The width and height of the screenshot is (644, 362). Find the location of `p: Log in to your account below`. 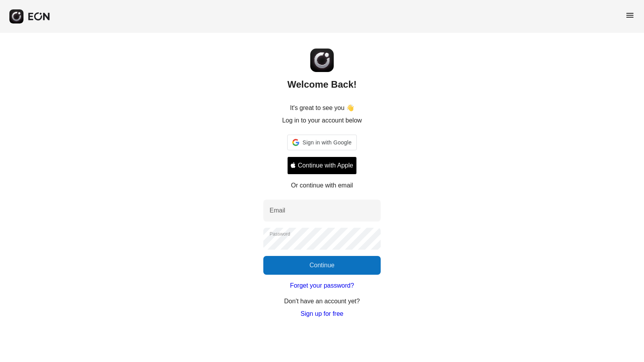

p: Log in to your account below is located at coordinates (322, 120).